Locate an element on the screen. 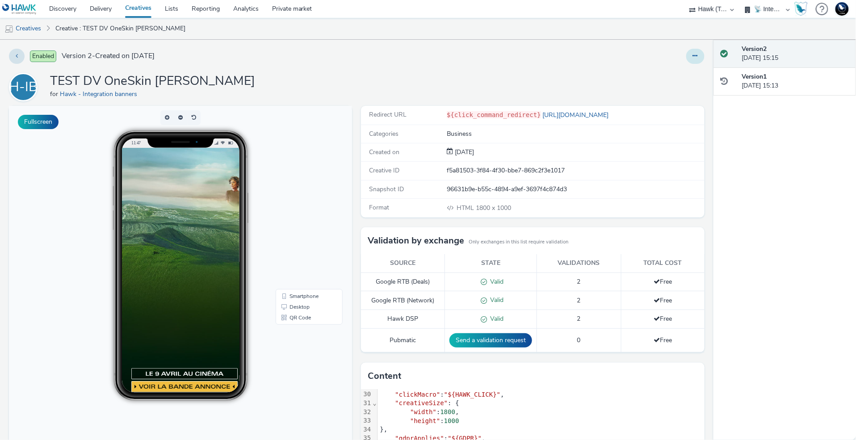 The height and width of the screenshot is (440, 856). img: undefined Logo is located at coordinates (19, 9).